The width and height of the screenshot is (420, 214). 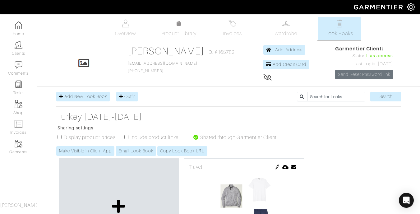 What do you see at coordinates (336, 96) in the screenshot?
I see `input: Search for Looks` at bounding box center [336, 96].